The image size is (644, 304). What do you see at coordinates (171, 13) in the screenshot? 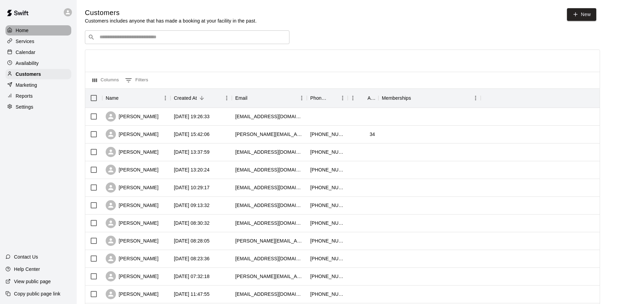
I see `h5: Customers` at bounding box center [171, 13].